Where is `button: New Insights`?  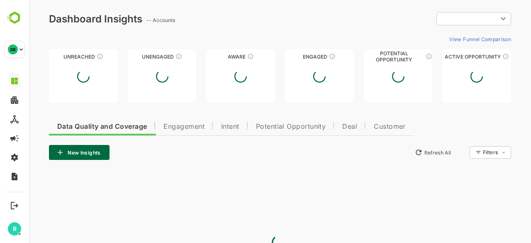 button: New Insights is located at coordinates (50, 152).